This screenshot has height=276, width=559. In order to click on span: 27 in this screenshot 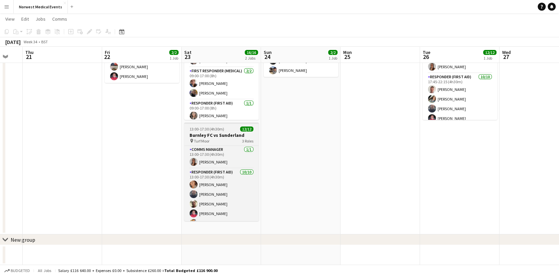, I will do `click(505, 56)`.